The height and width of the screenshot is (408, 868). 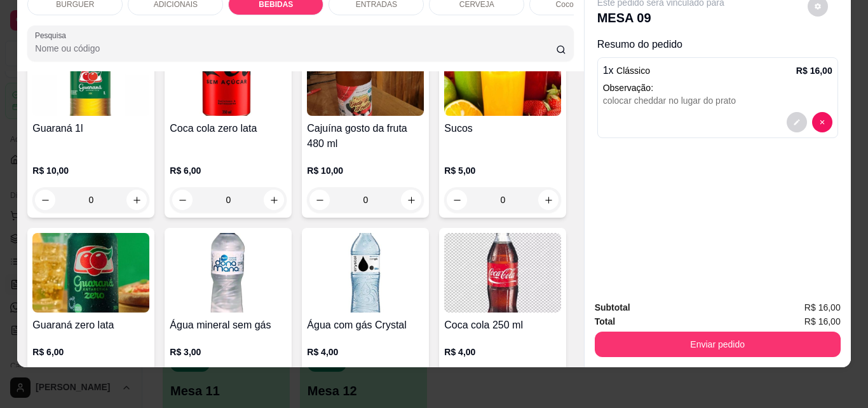 What do you see at coordinates (718, 101) in the screenshot?
I see `div: colocar cheddar no lugar do prato` at bounding box center [718, 101].